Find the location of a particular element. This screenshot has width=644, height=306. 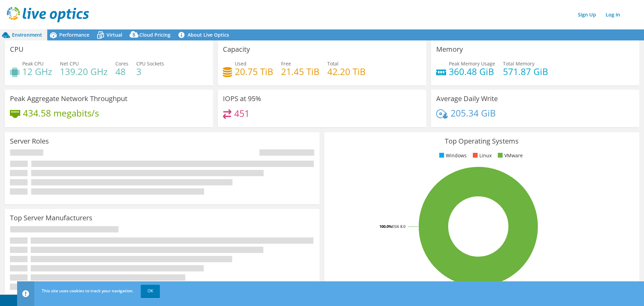

li: Windows is located at coordinates (452, 155).